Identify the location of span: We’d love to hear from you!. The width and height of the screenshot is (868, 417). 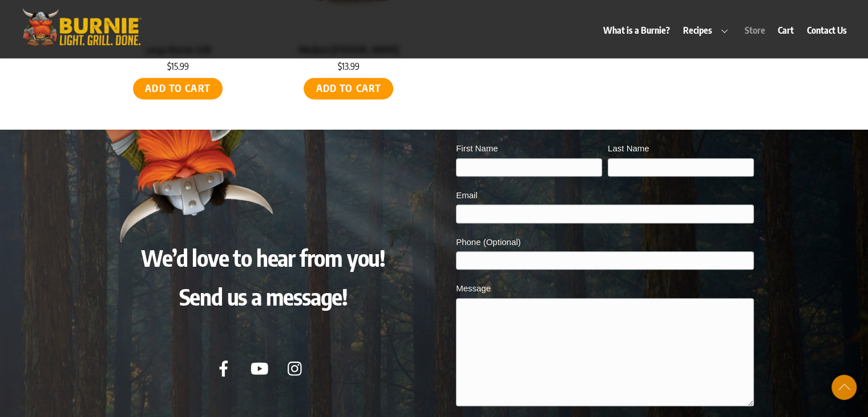
(263, 258).